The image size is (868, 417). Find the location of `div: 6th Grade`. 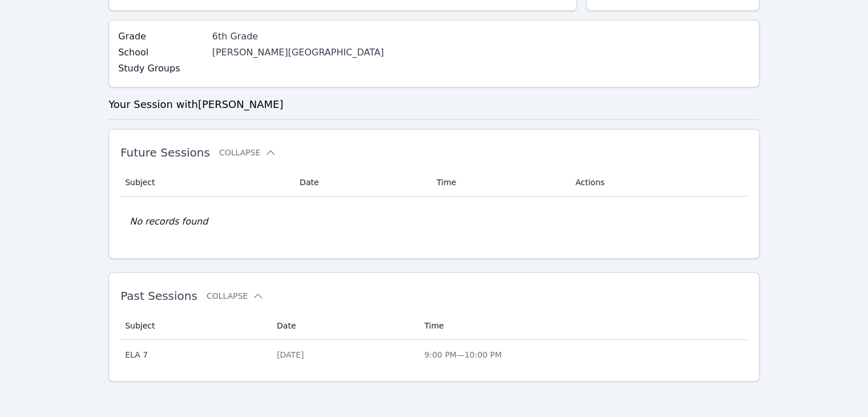

div: 6th Grade is located at coordinates (298, 36).